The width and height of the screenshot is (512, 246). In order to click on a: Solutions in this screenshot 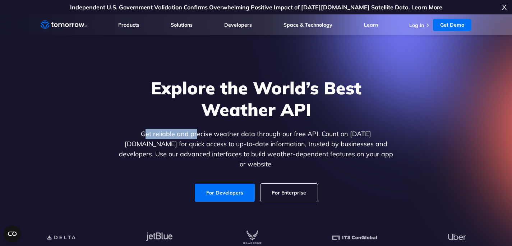, I will do `click(182, 25)`.